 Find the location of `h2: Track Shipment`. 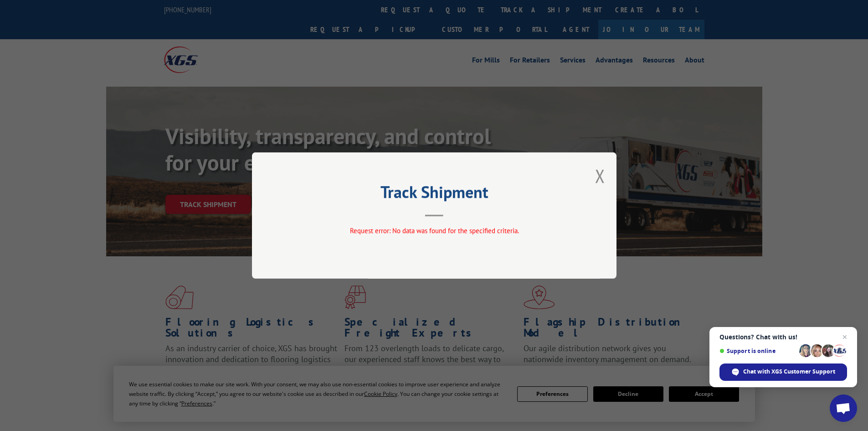

h2: Track Shipment is located at coordinates (434, 194).